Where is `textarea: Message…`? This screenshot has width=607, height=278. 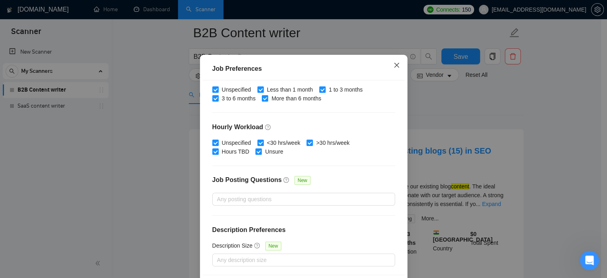 textarea: Message… is located at coordinates (80, 200).